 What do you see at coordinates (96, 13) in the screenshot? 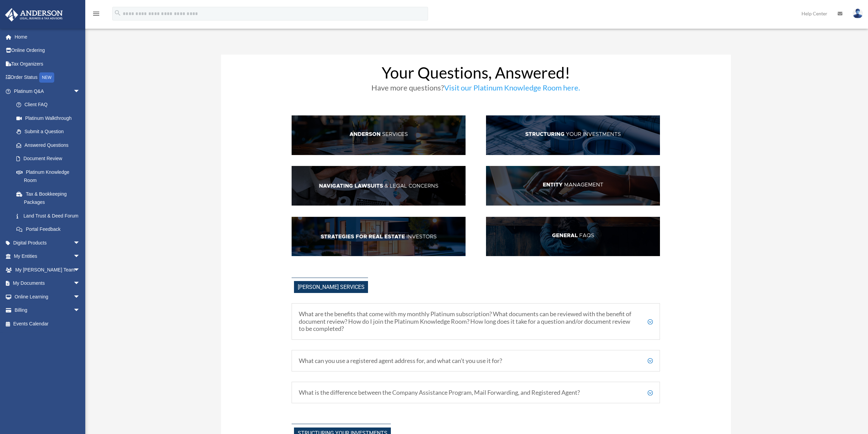
I see `i: menu` at bounding box center [96, 13].